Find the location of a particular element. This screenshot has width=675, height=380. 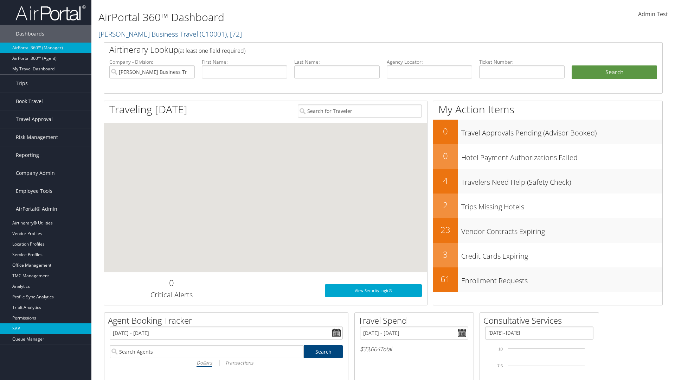

a: Search is located at coordinates (324, 351).